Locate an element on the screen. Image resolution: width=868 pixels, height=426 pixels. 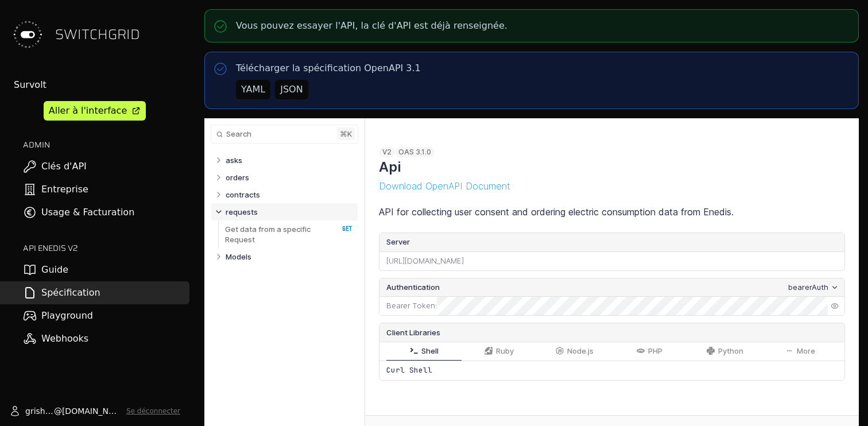
p: contracts is located at coordinates (243, 194).